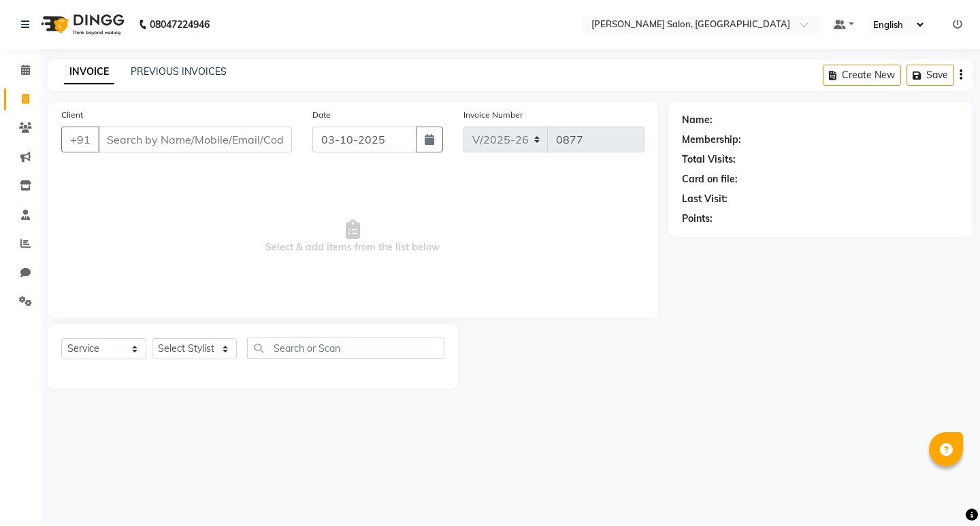  I want to click on div: Card on file:, so click(710, 179).